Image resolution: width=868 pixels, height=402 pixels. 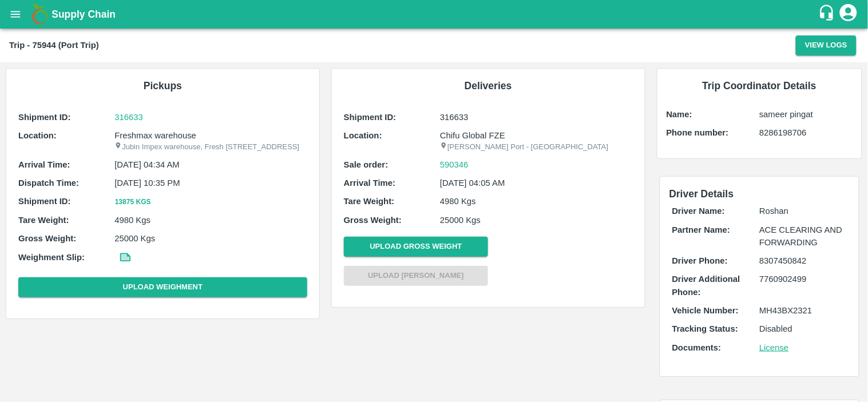 What do you see at coordinates (40, 14) in the screenshot?
I see `img: logo` at bounding box center [40, 14].